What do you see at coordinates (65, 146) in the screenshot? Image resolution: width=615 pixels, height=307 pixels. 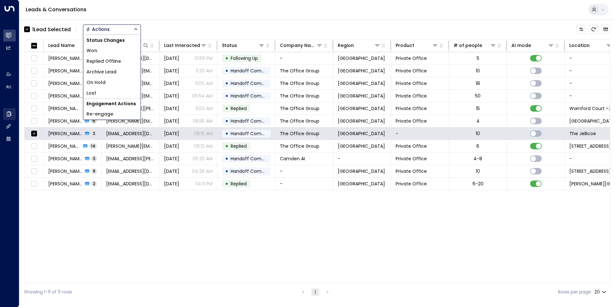 I see `span: Rocio del Hoyo` at bounding box center [65, 146].